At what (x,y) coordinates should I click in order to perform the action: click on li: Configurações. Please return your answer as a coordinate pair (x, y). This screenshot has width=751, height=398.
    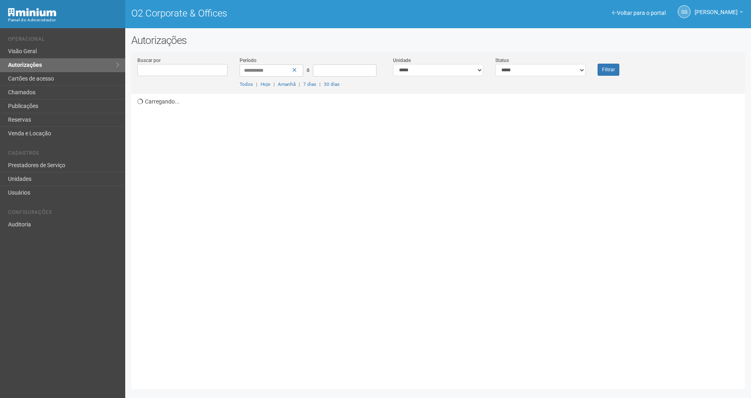
    Looking at the image, I should click on (64, 213).